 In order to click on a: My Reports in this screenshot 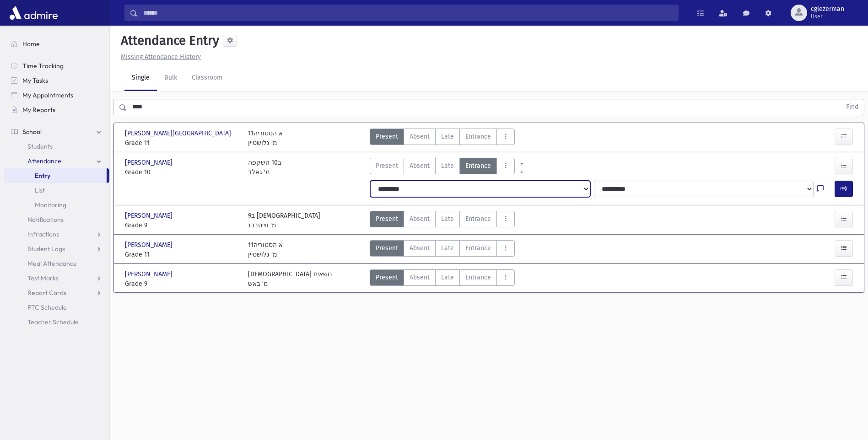, I will do `click(56, 110)`.